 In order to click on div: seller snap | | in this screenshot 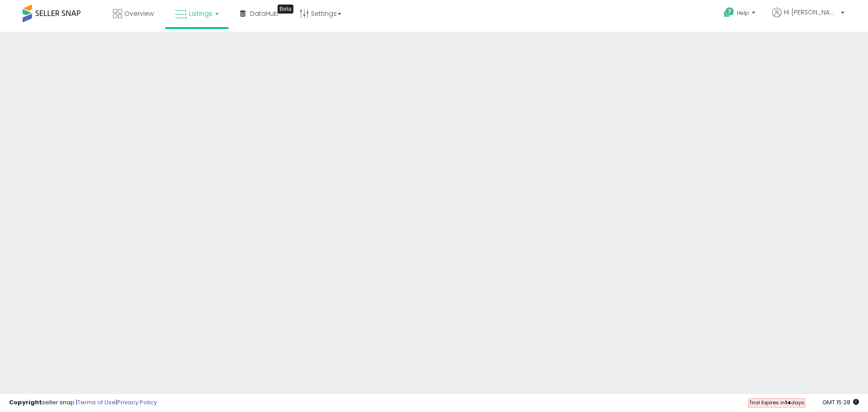, I will do `click(83, 402)`.